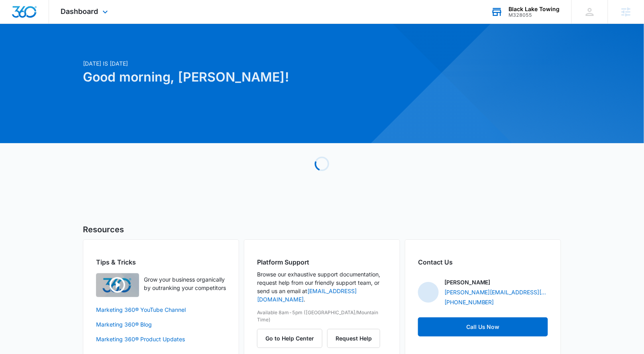  Describe the element at coordinates (322, 287) in the screenshot. I see `p: Browse our exhaustive support documentation, request help from our friendly support team, or send...` at that location.